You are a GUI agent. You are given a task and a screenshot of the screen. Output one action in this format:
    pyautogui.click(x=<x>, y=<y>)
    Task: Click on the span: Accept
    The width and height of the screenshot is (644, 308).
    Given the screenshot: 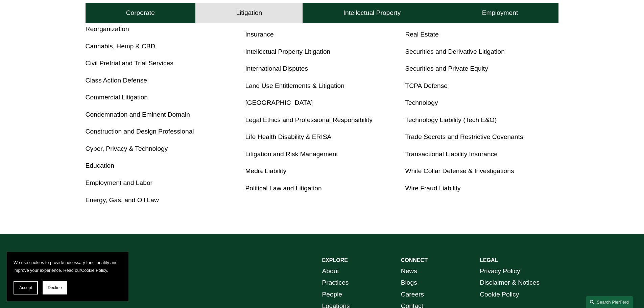 What is the action you would take?
    pyautogui.click(x=26, y=288)
    